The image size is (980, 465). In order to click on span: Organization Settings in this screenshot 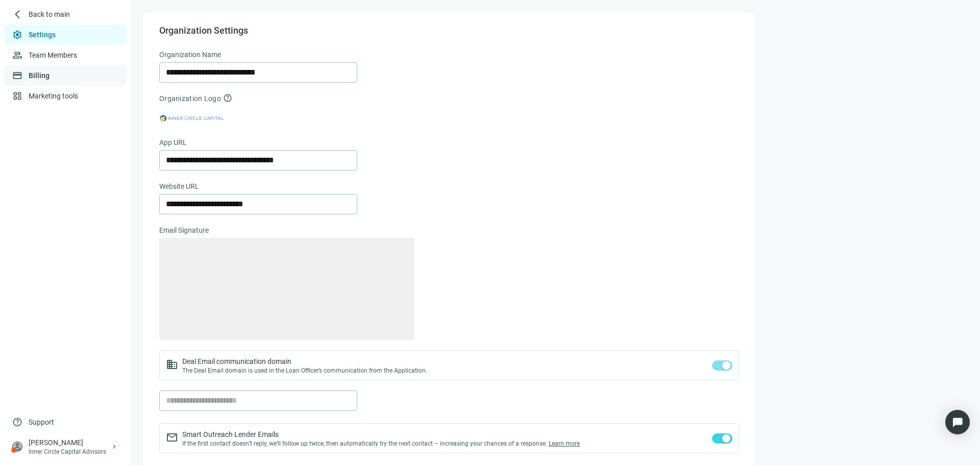, I will do `click(204, 31)`.